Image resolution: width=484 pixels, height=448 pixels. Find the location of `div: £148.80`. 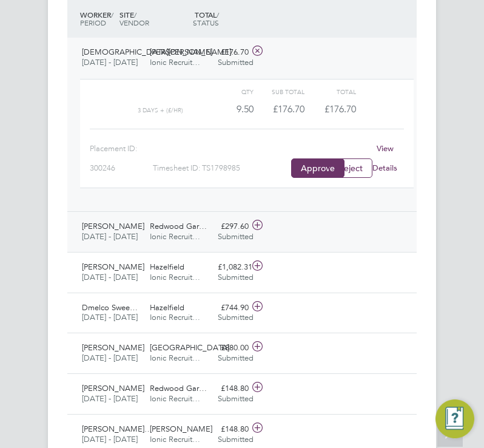

div: £148.80 is located at coordinates (233, 394).